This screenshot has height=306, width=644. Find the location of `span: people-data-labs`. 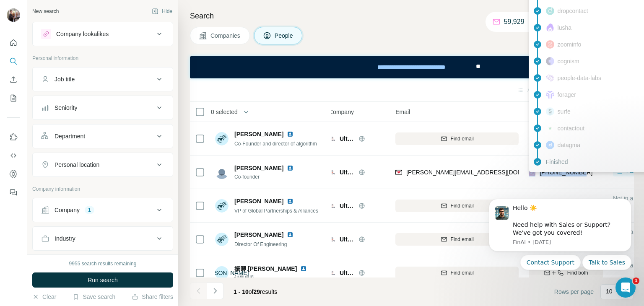

span: people-data-labs is located at coordinates (580, 78).